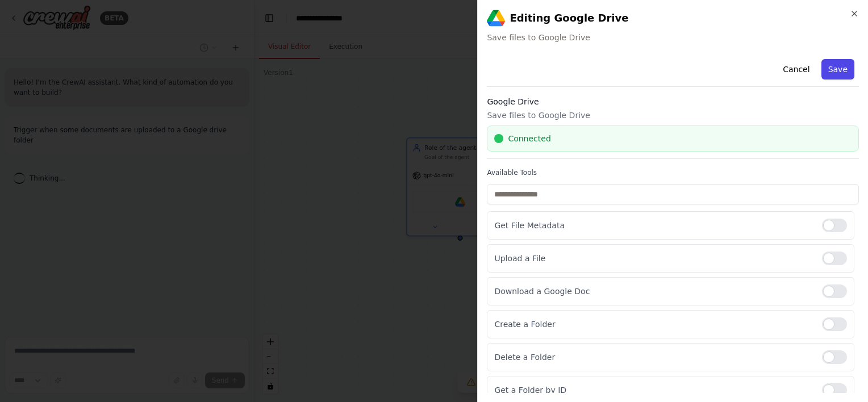 This screenshot has width=868, height=402. What do you see at coordinates (673, 172) in the screenshot?
I see `label: Available Tools` at bounding box center [673, 172].